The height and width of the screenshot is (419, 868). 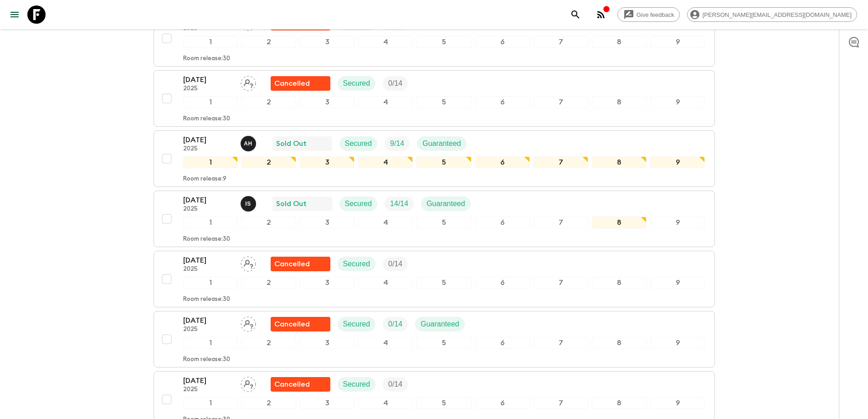 What do you see at coordinates (649, 15) in the screenshot?
I see `a: Give feedback` at bounding box center [649, 15].